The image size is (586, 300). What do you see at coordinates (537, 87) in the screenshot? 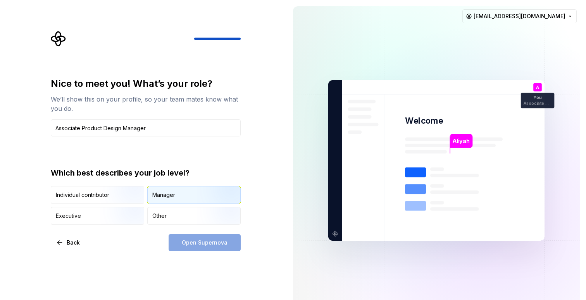
I see `p: A` at bounding box center [537, 87].